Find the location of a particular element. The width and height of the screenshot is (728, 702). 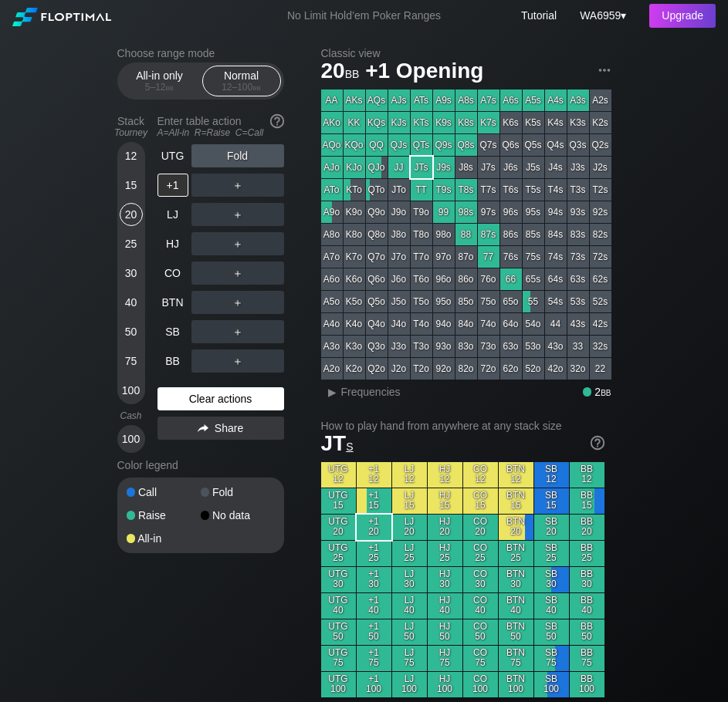

div: K5o is located at coordinates (354, 301).